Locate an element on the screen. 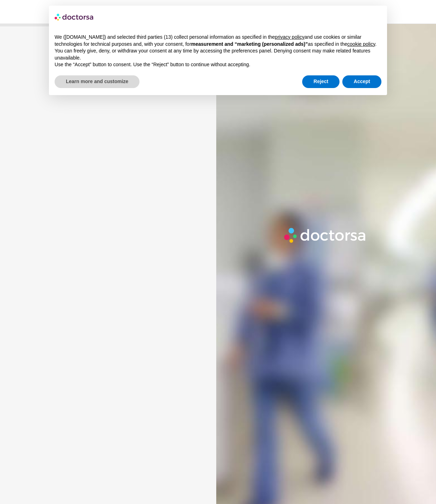  a: privacy policy is located at coordinates (289, 37).